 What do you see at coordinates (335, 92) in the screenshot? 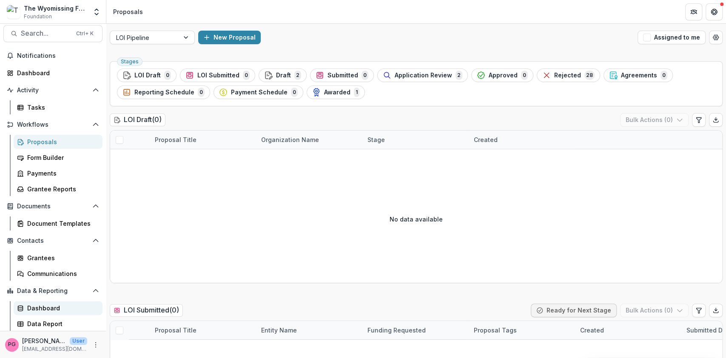
I see `button: Awarded1` at bounding box center [335, 92].